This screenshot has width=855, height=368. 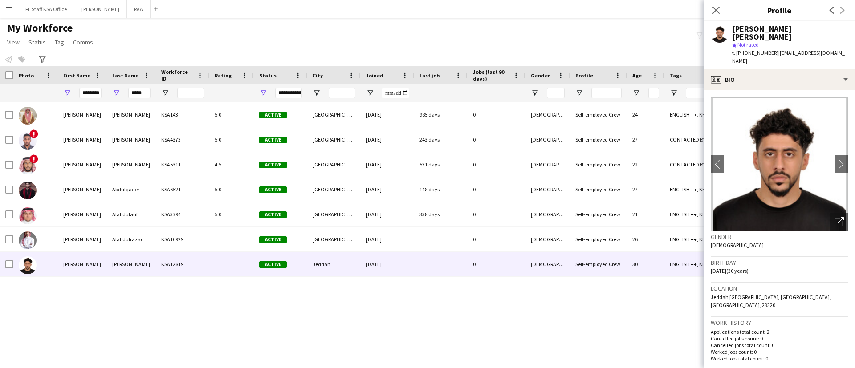 What do you see at coordinates (83, 42) in the screenshot?
I see `span: Comms` at bounding box center [83, 42].